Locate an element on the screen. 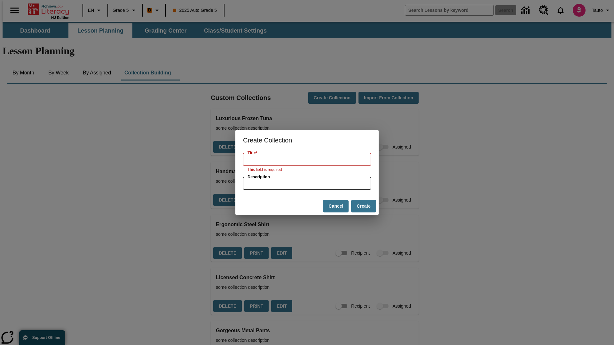  h2: Create Collection is located at coordinates (307, 140).